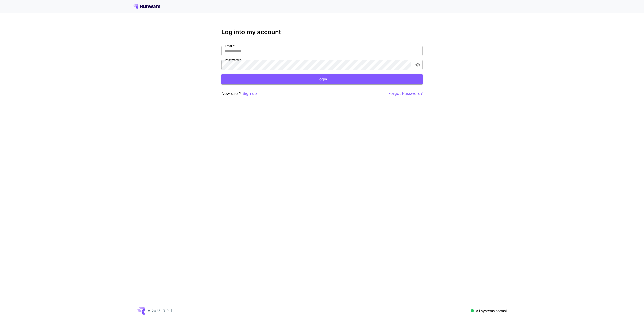  Describe the element at coordinates (491, 311) in the screenshot. I see `p: All systems normal` at that location.